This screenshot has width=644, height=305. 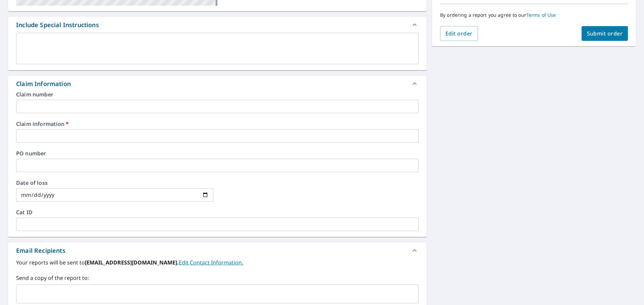 What do you see at coordinates (217, 263) in the screenshot?
I see `label: Your reports will be sent to` at bounding box center [217, 263].